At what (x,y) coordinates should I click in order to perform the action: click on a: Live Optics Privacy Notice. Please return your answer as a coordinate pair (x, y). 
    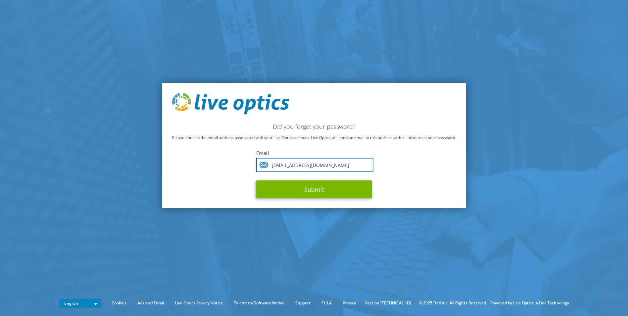
    Looking at the image, I should click on (199, 303).